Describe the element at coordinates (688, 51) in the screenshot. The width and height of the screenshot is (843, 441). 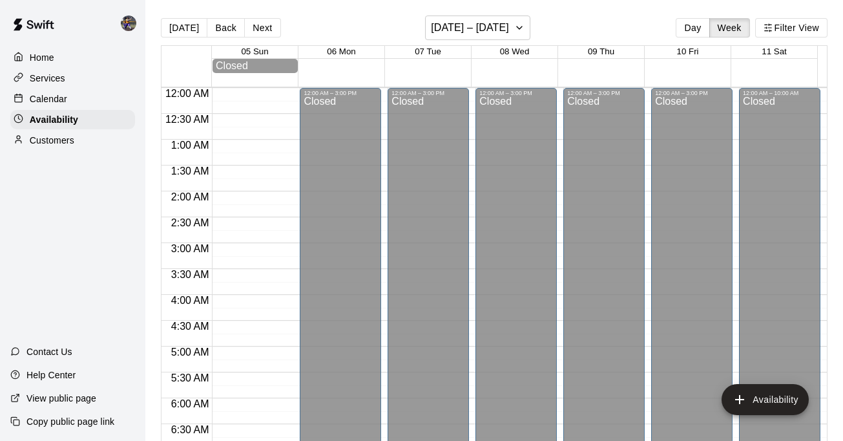
I see `button: 10 Fri` at that location.